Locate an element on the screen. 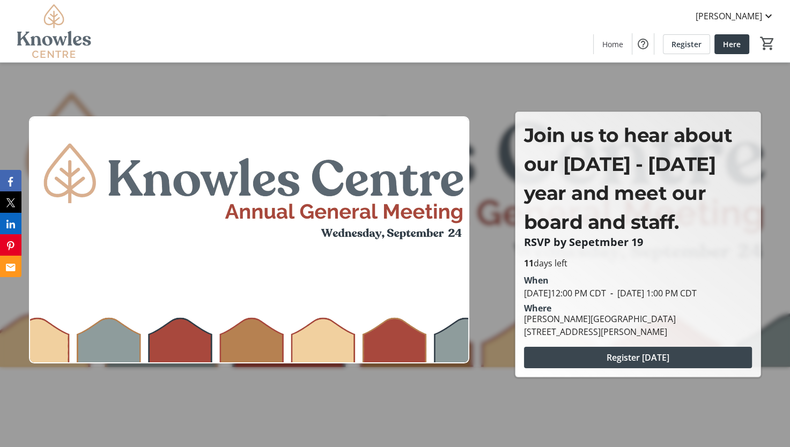 The height and width of the screenshot is (447, 790). a: Register is located at coordinates (687, 44).